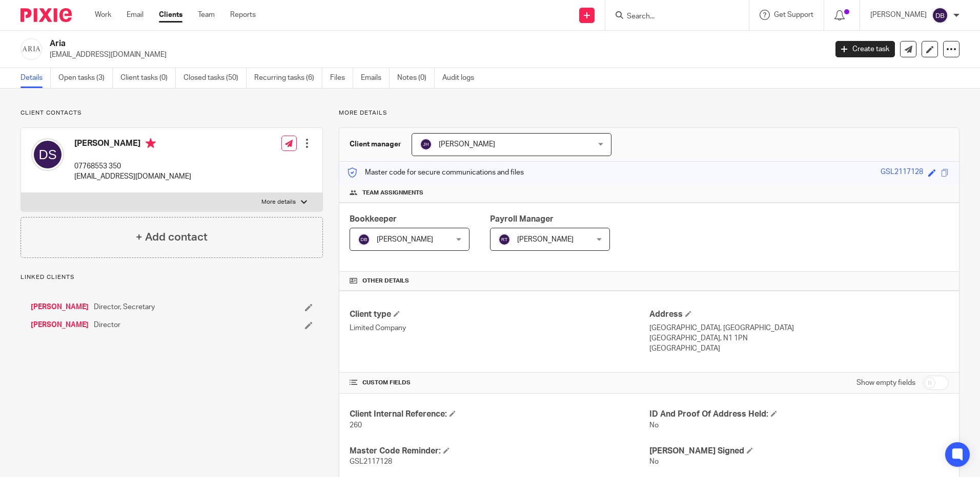 This screenshot has width=980, height=477. What do you see at coordinates (135, 15) in the screenshot?
I see `a: Email` at bounding box center [135, 15].